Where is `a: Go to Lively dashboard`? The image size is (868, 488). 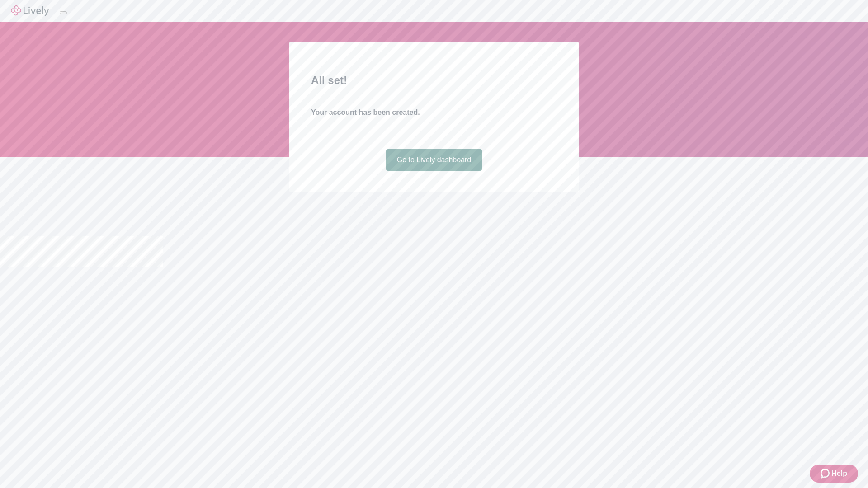 a: Go to Lively dashboard is located at coordinates (434, 160).